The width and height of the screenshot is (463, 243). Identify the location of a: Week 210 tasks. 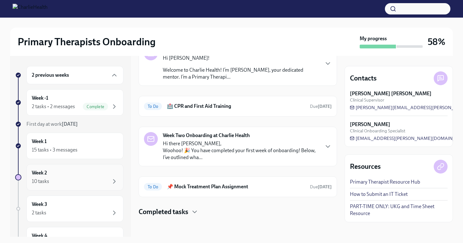
(69, 178).